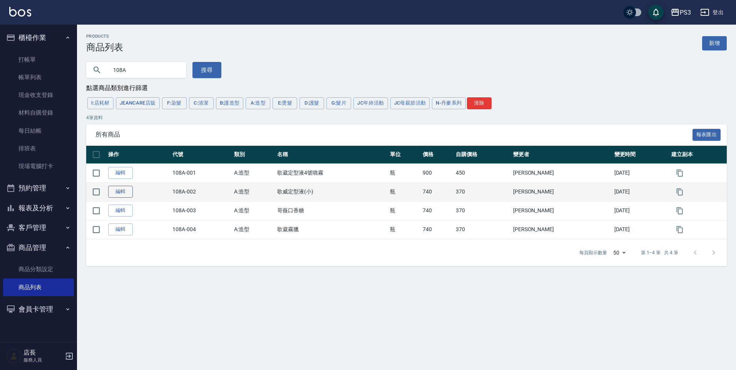  Describe the element at coordinates (561, 155) in the screenshot. I see `th: 變更者` at that location.